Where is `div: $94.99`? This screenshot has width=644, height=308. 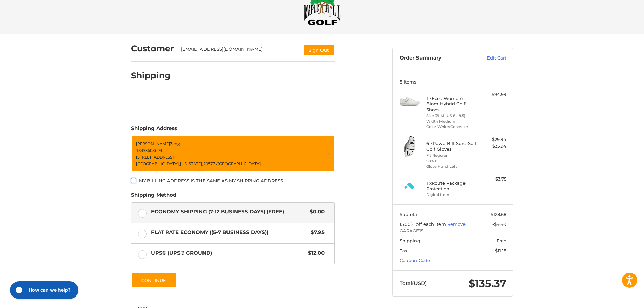 div: $94.99 is located at coordinates (493, 95).